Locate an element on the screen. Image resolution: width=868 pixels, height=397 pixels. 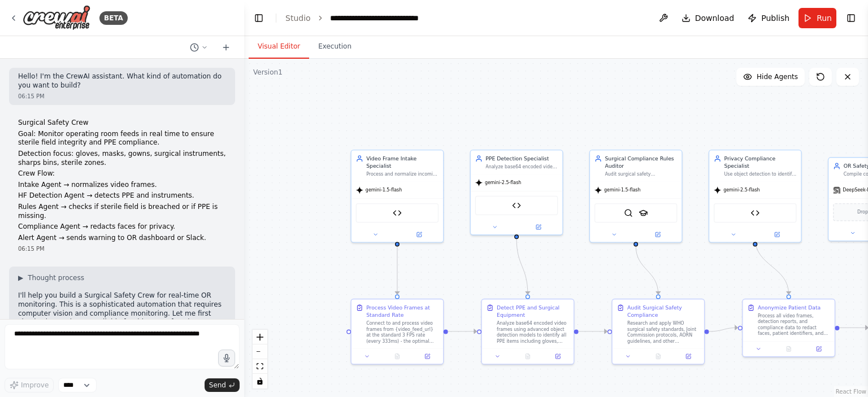
div: Video Frame Intake Specialist is located at coordinates (402, 162).